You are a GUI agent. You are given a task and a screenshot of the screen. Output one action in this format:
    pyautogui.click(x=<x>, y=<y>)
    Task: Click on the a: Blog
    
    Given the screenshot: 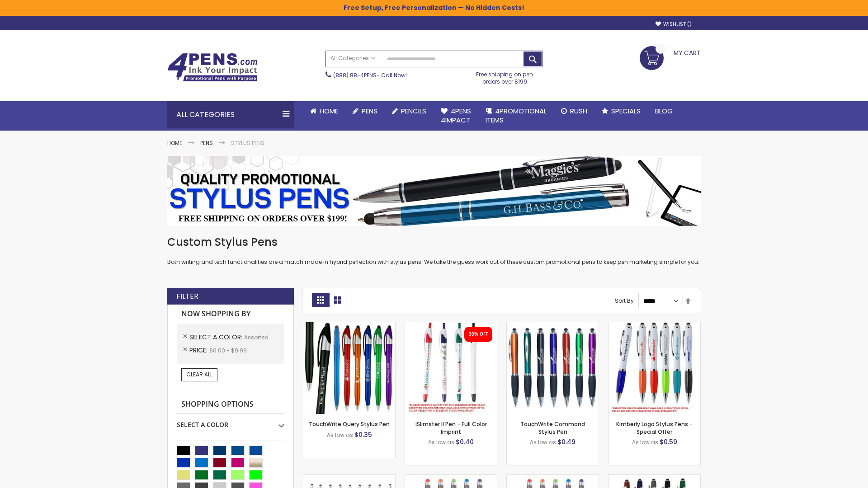 What is the action you would take?
    pyautogui.click(x=664, y=111)
    